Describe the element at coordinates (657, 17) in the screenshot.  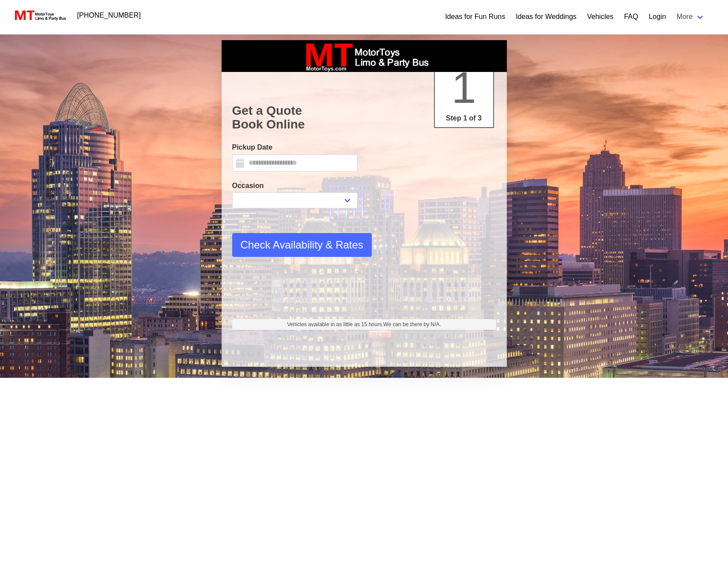
I see `a: Login` at that location.